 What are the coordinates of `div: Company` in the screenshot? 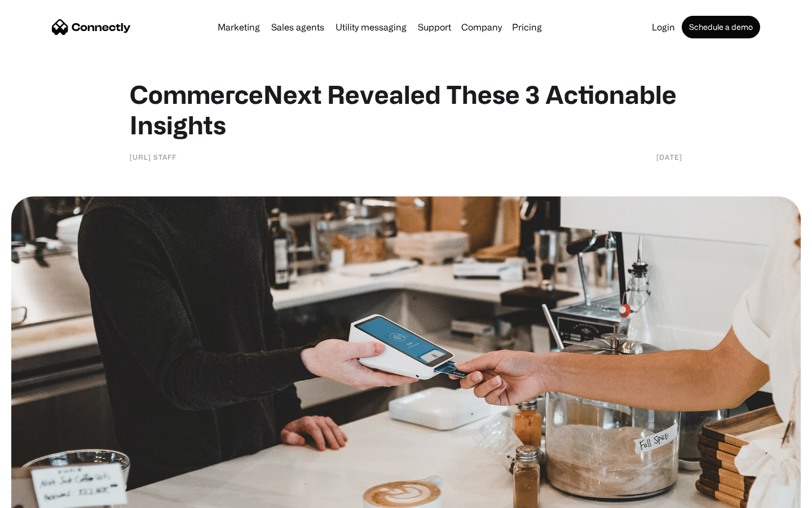 It's located at (482, 27).